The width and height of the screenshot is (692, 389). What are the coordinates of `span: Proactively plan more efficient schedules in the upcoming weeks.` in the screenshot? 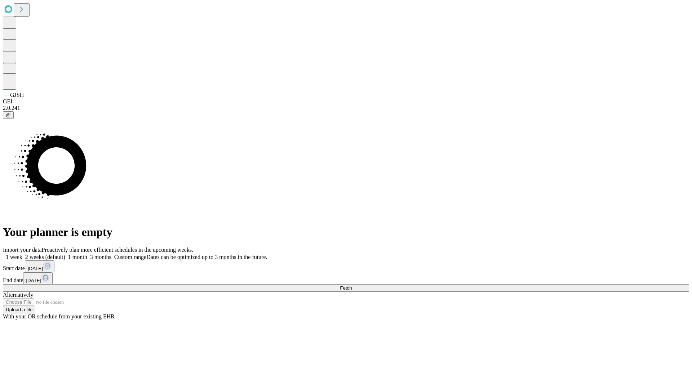 It's located at (118, 250).